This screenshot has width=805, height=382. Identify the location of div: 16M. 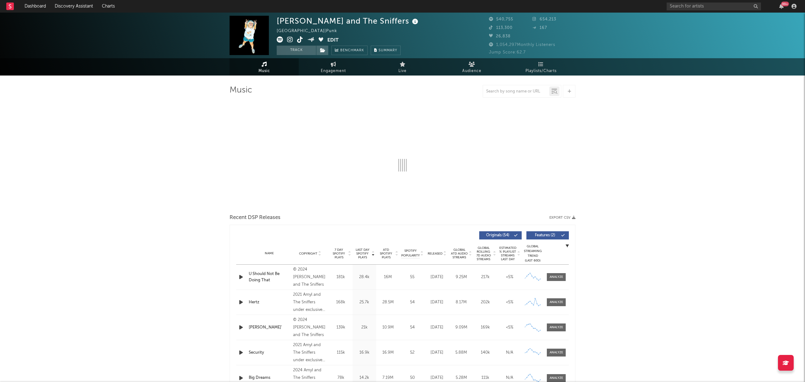
(388, 277).